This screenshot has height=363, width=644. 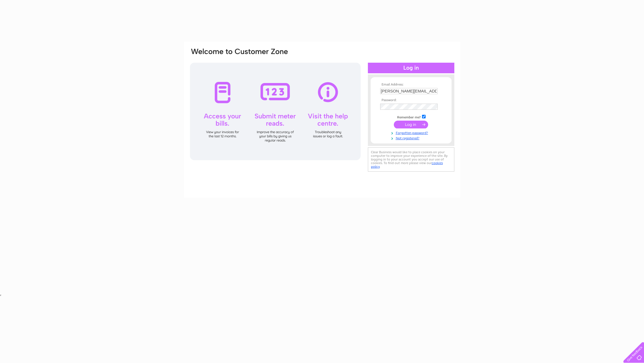 What do you see at coordinates (411, 85) in the screenshot?
I see `th: Email Address:` at bounding box center [411, 85].